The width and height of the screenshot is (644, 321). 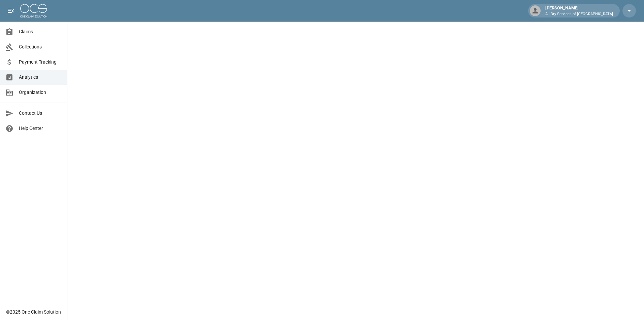 What do you see at coordinates (40, 77) in the screenshot?
I see `span: Analytics` at bounding box center [40, 77].